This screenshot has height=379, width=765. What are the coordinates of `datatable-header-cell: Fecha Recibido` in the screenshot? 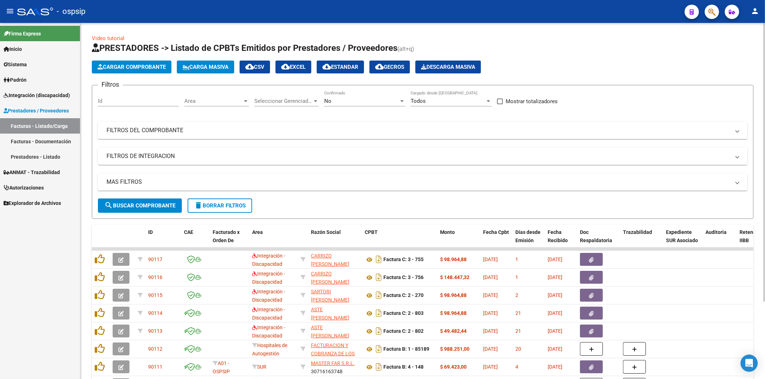 It's located at (561, 241).